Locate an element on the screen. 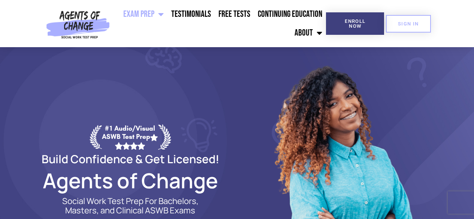  a: Continuing Education is located at coordinates (290, 14).